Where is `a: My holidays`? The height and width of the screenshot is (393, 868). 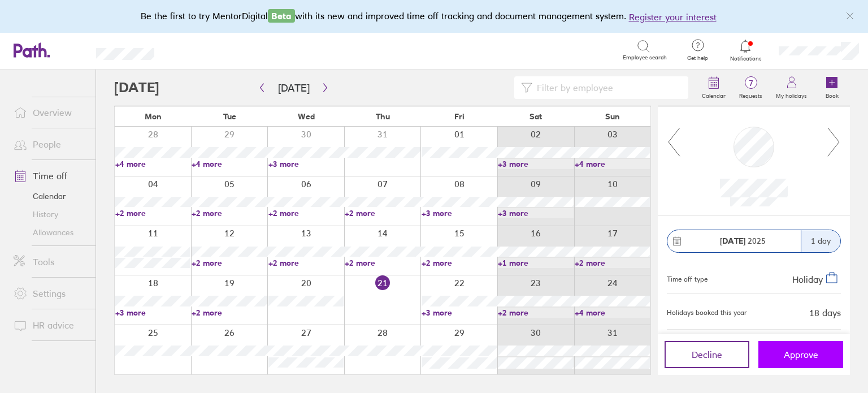 a: My holidays is located at coordinates (792, 87).